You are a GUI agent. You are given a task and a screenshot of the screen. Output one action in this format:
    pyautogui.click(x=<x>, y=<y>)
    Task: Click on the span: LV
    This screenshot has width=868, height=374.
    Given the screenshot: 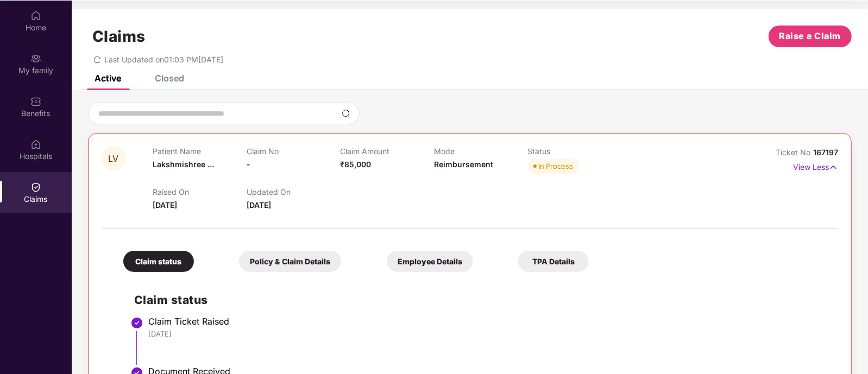 What is the action you would take?
    pyautogui.click(x=114, y=158)
    